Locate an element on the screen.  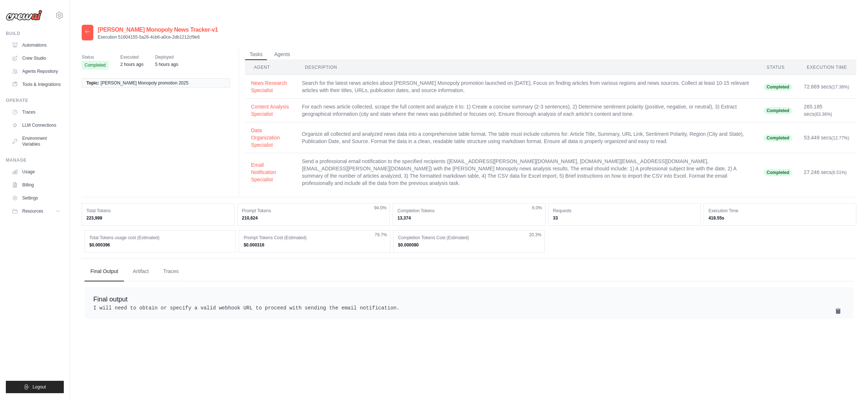
div: Chat Widget is located at coordinates (850, 382).